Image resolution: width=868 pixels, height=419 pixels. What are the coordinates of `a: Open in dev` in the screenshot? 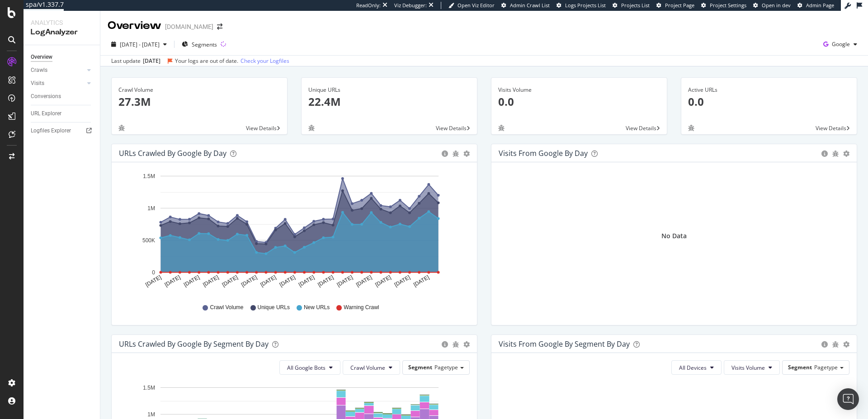 It's located at (772, 6).